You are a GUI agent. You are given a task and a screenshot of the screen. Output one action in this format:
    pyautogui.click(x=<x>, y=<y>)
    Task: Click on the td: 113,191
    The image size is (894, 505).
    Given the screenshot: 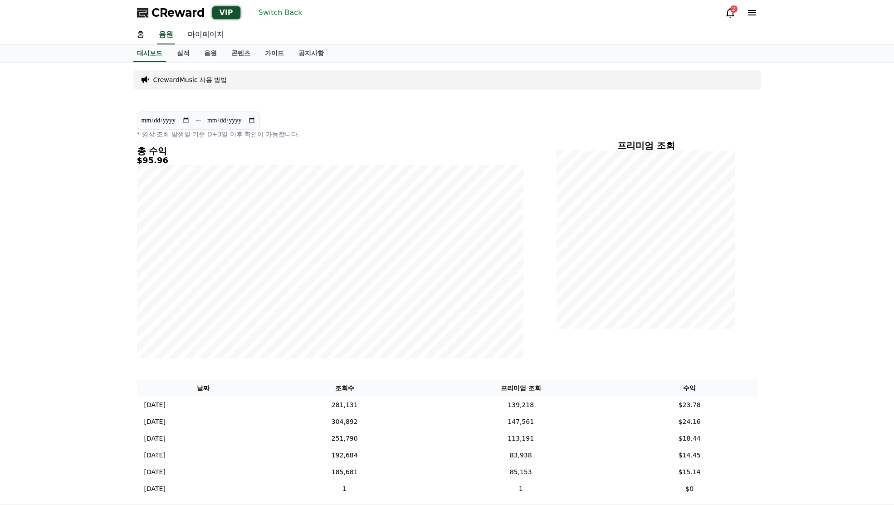 What is the action you would take?
    pyautogui.click(x=521, y=439)
    